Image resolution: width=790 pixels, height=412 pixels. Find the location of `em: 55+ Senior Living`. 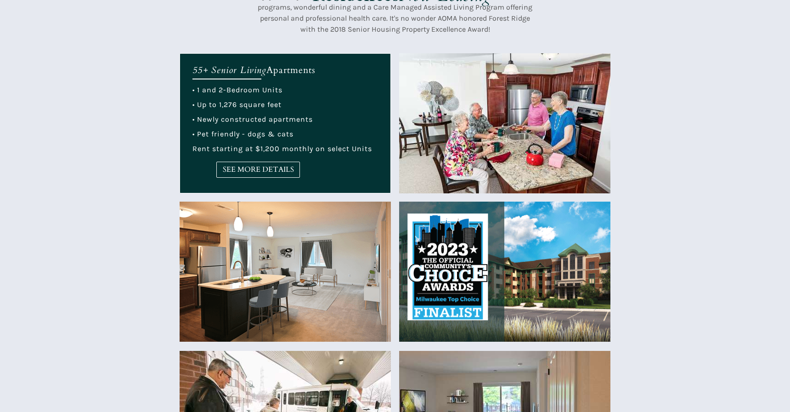

em: 55+ Senior Living is located at coordinates (229, 70).